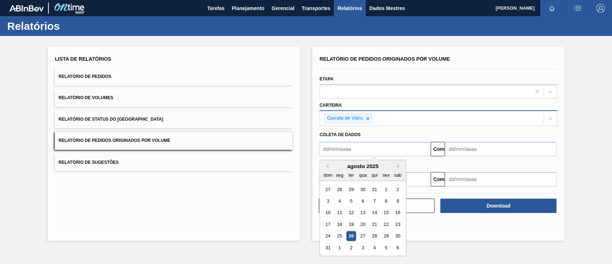 The height and width of the screenshot is (264, 612). What do you see at coordinates (363, 200) in the screenshot?
I see `div: Choose quarta-feira, 6 de agosto de 2025` at bounding box center [363, 200].